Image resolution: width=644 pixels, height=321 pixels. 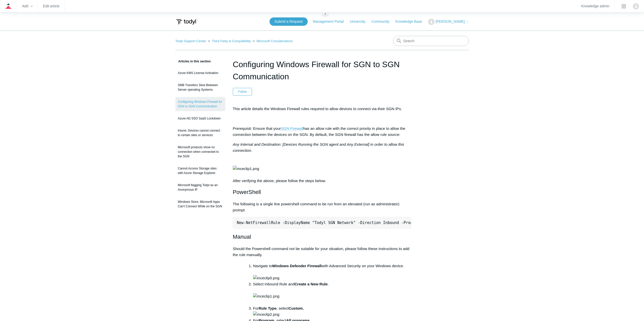 What do you see at coordinates (268, 308) in the screenshot?
I see `strong: Rule Type` at bounding box center [268, 308].